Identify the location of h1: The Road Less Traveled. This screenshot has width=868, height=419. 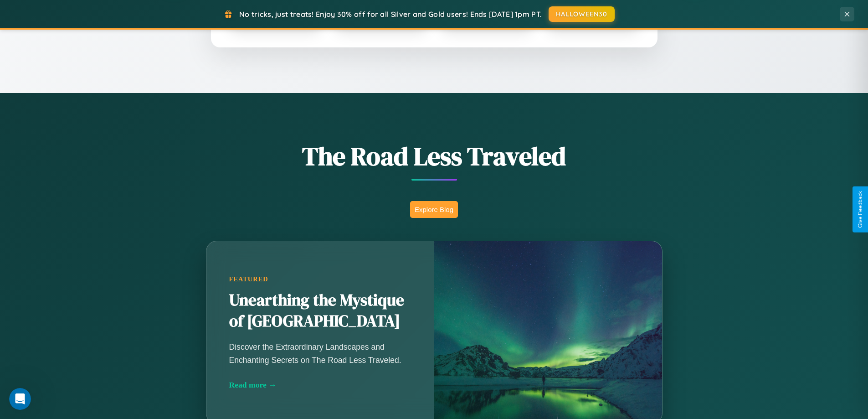
(434, 156).